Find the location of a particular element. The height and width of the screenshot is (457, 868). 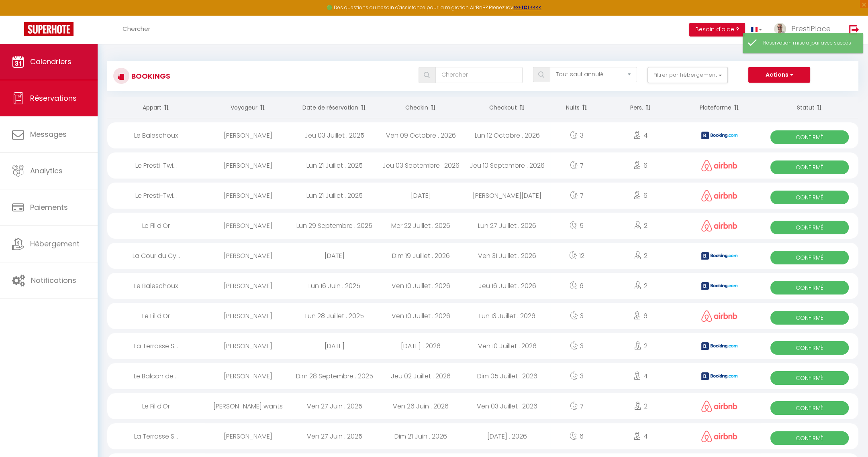

strong: >>> ICI <<<< is located at coordinates (527, 7).